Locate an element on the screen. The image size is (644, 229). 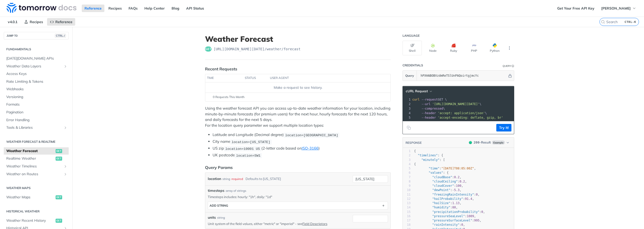
div: QueryInformation is located at coordinates (508, 66).